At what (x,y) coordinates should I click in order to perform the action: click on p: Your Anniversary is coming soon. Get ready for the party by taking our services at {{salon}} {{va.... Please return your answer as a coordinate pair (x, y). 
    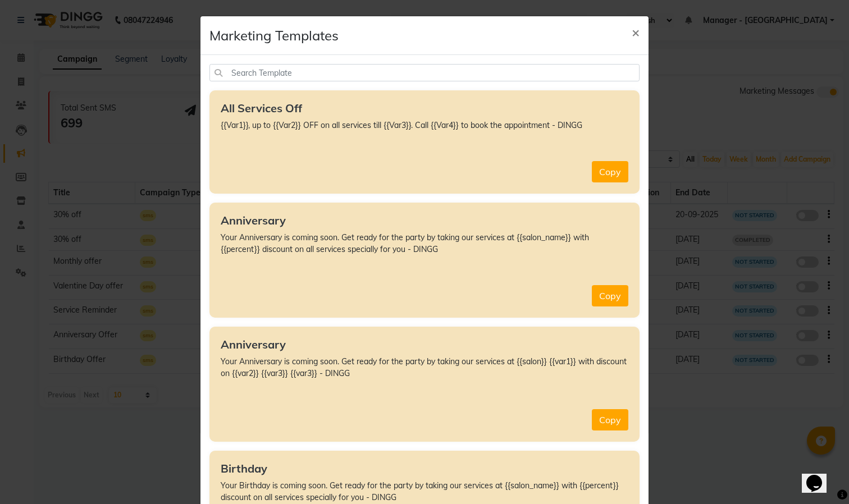
    Looking at the image, I should click on (424, 367).